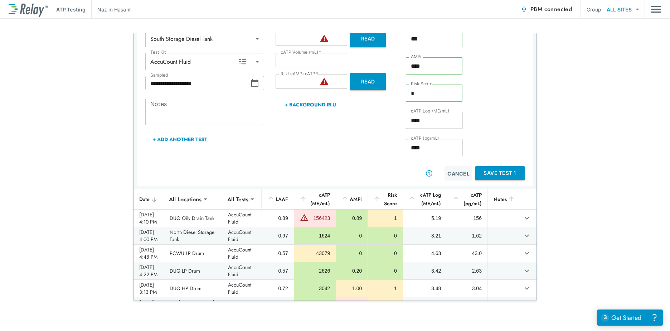  Describe the element at coordinates (193, 306) in the screenshot. I see `td: South Storage Diesel Tank` at that location.